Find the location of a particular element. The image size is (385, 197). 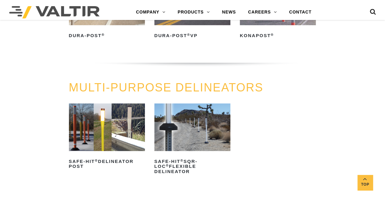

a: Safe-Hit®Delineator Post is located at coordinates (107, 137).